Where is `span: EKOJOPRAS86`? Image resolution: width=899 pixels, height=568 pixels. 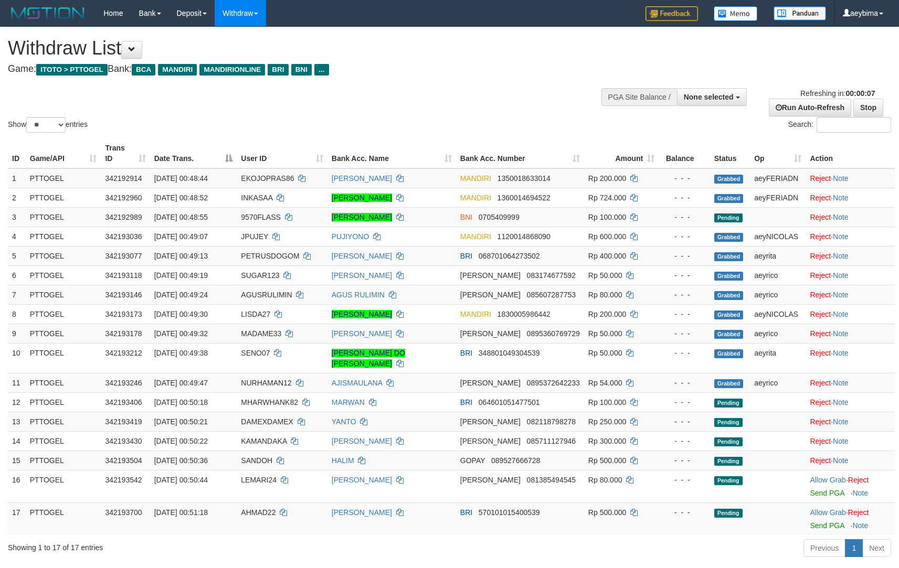
span: EKOJOPRAS86 is located at coordinates (267, 178).